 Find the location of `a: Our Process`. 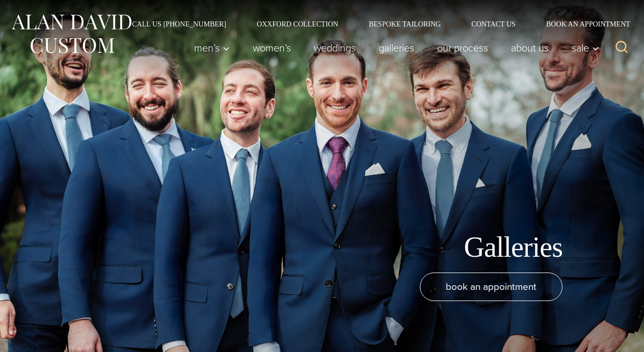

a: Our Process is located at coordinates (463, 48).